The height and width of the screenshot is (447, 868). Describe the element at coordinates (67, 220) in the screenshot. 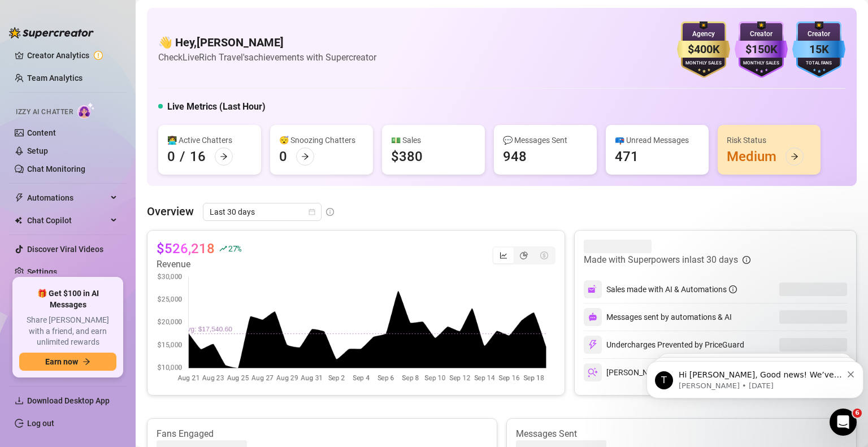

I see `span: Chat Copilot` at that location.